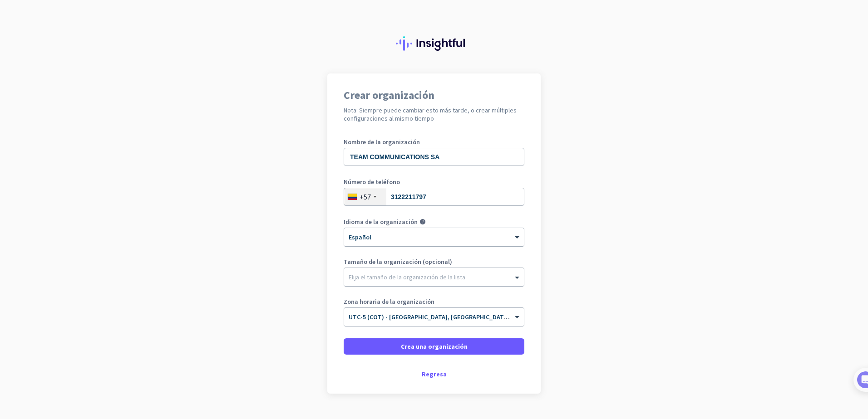  I want to click on button: Crea una organización, so click(434, 346).